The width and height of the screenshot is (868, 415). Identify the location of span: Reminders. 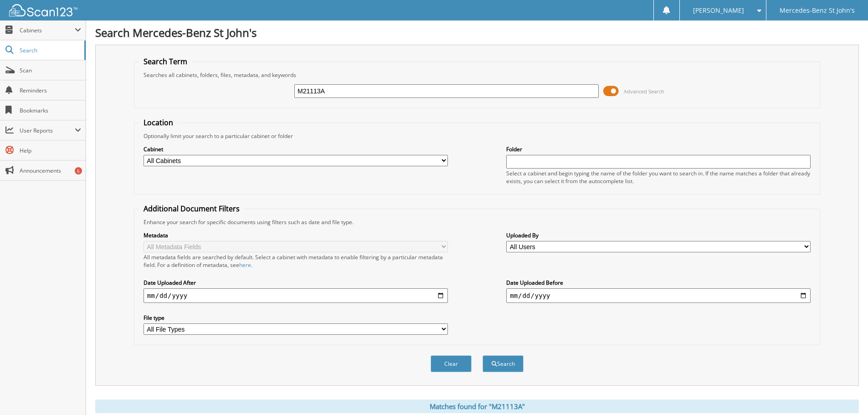
(50, 90).